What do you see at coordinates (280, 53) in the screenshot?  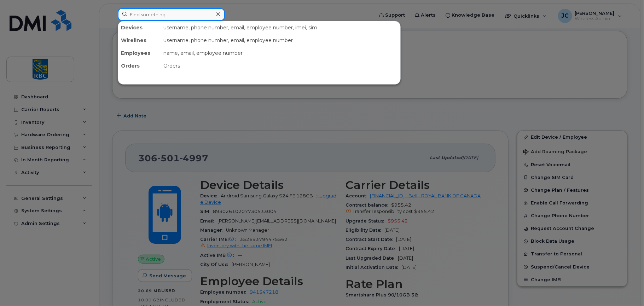 I see `div: name, email, employee number` at bounding box center [280, 53].